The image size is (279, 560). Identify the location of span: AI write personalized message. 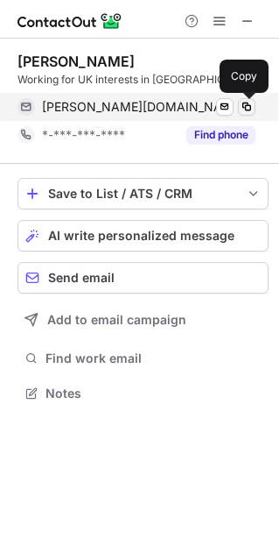
(141, 236).